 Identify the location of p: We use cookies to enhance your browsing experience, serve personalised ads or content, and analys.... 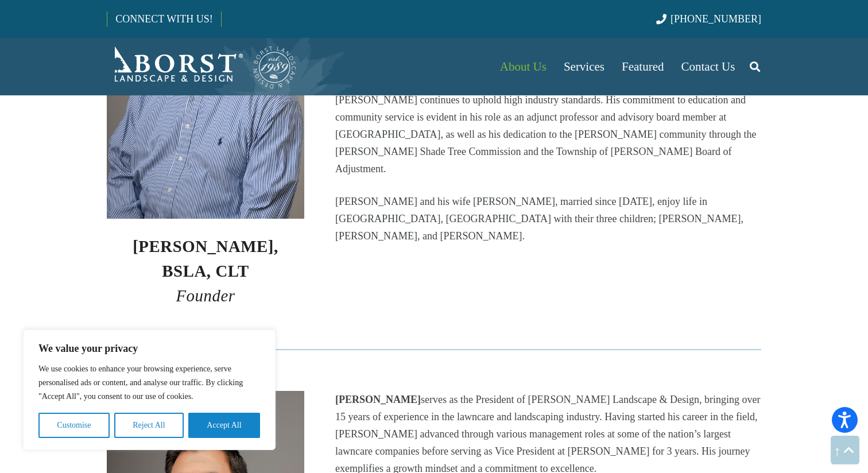
(149, 383).